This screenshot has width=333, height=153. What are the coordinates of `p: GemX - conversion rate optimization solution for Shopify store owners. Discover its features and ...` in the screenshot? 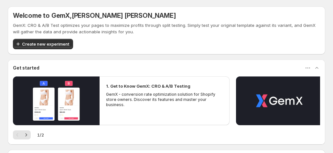 It's located at (165, 100).